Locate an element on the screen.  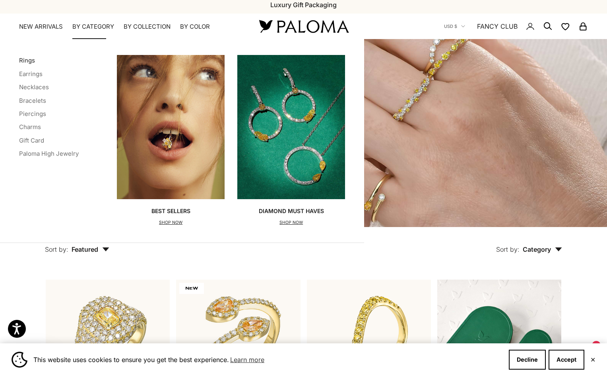
a: Paloma High Jewelry is located at coordinates (49, 153).